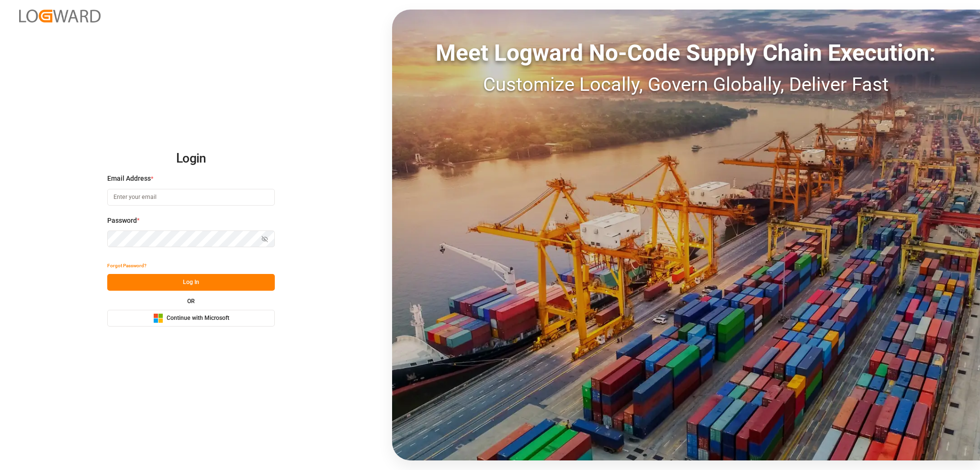 This screenshot has width=980, height=470. Describe the element at coordinates (686, 84) in the screenshot. I see `div: Customize Locally, Govern Globally, Deliver Fast` at that location.